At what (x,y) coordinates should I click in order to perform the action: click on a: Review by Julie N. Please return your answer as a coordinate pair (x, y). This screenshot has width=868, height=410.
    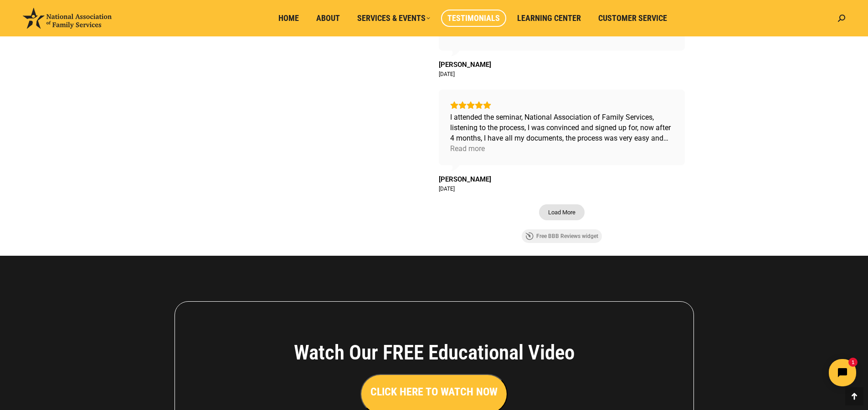
    Looking at the image, I should click on (465, 65).